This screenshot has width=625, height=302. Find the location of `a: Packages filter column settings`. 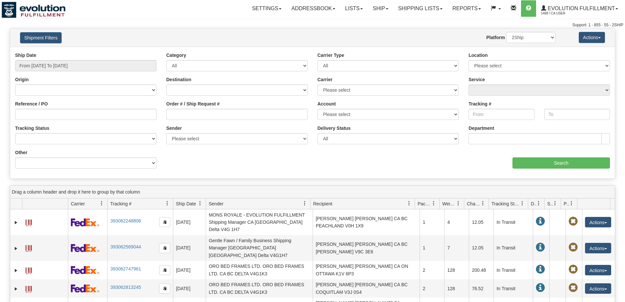

a: Packages filter column settings is located at coordinates (434, 203).